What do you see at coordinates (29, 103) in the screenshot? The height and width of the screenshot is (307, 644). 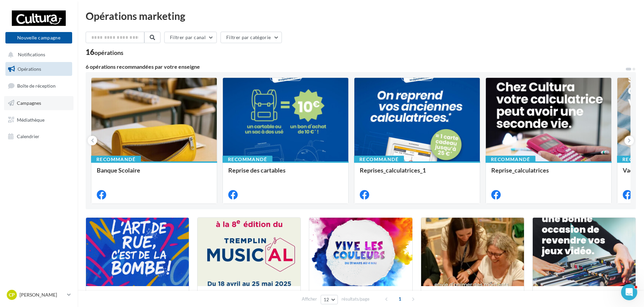 I see `span: Campagnes` at bounding box center [29, 103].